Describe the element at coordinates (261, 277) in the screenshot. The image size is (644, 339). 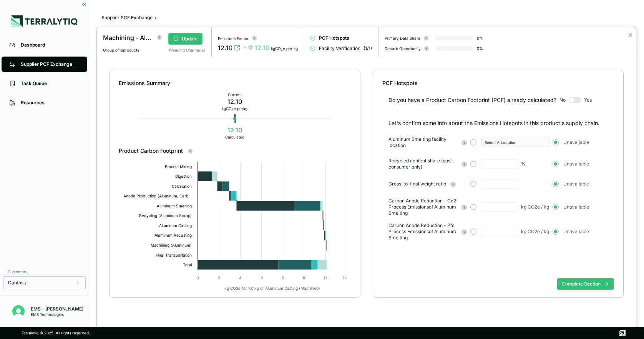
I see `text: 6` at that location.